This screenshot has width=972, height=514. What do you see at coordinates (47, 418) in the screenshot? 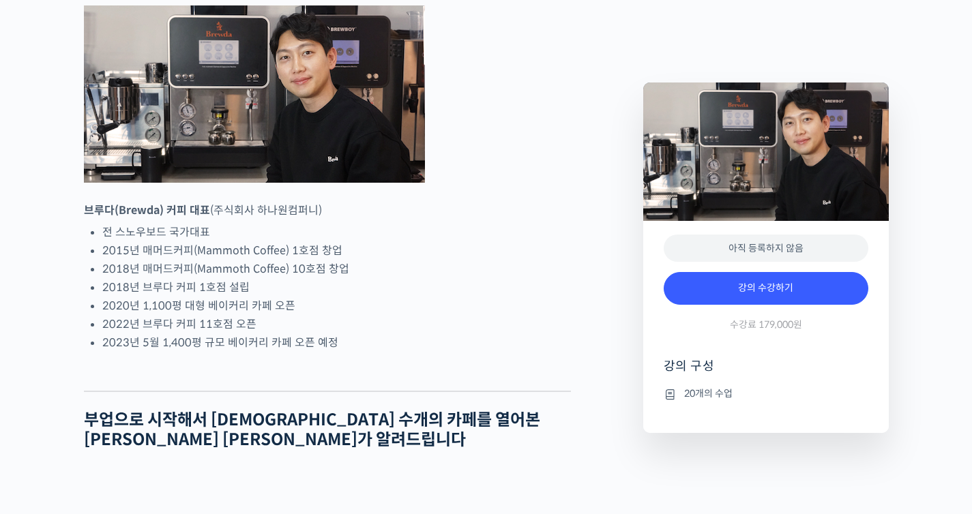
I see `a: 홈` at bounding box center [47, 418].